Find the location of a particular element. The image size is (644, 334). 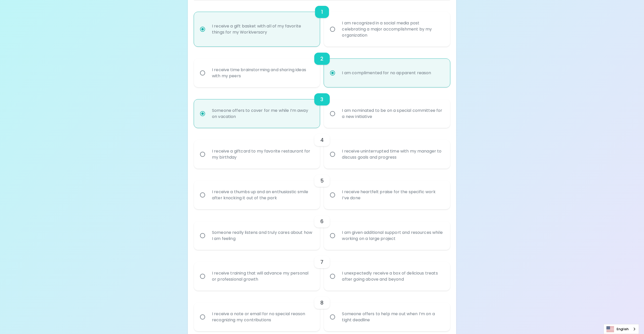

div: I receive a thumbs up and an enthusiastic smile after knocking it out of the park is located at coordinates (262, 195).